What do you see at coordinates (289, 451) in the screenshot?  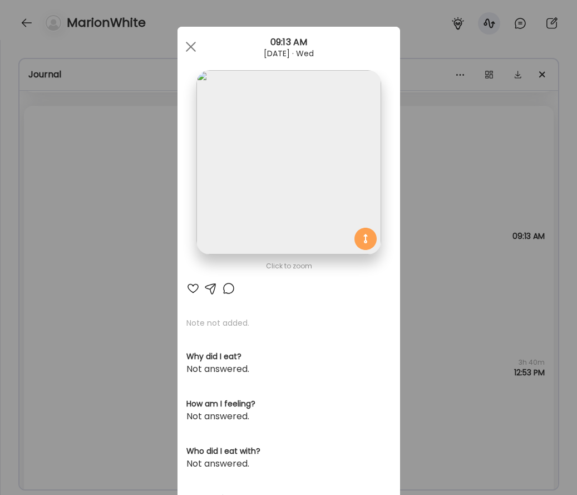 I see `h3: Who did I eat with?` at bounding box center [289, 451].